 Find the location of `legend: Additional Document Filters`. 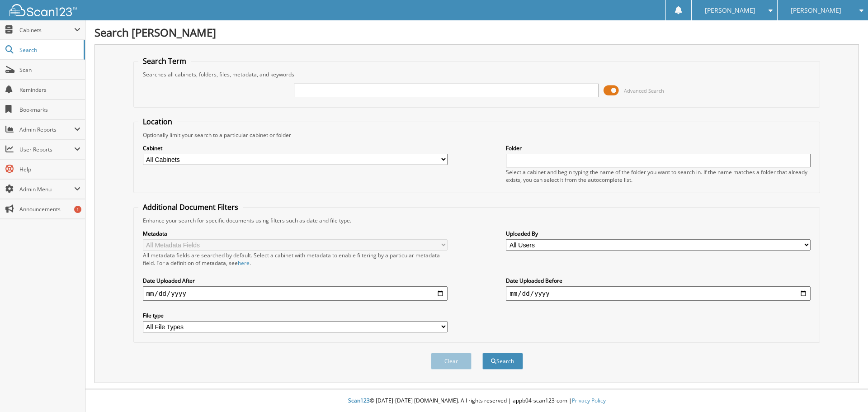

legend: Additional Document Filters is located at coordinates (190, 208).